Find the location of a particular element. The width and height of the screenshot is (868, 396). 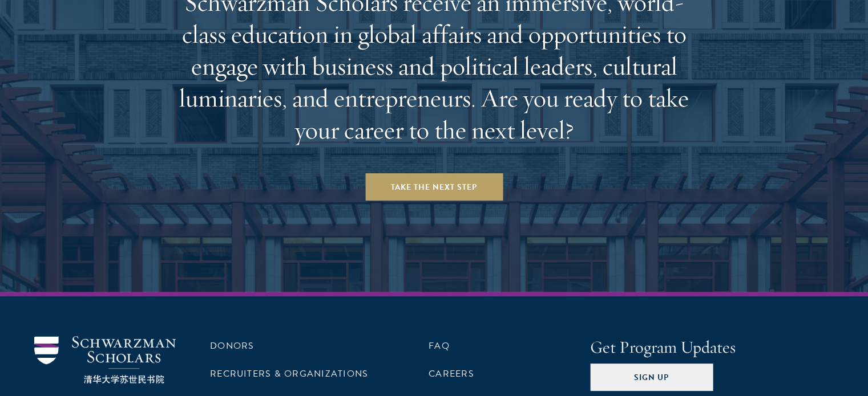

button: Sign Up is located at coordinates (651, 377).